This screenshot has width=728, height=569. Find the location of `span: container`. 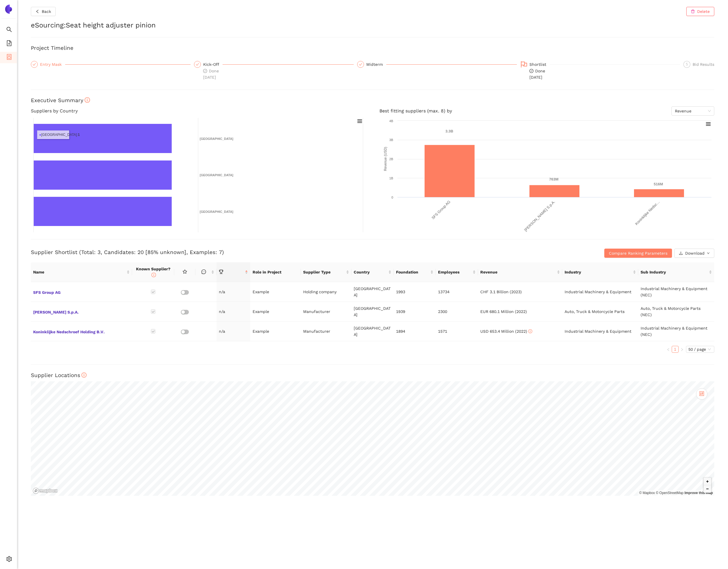

span: container is located at coordinates (9, 58).